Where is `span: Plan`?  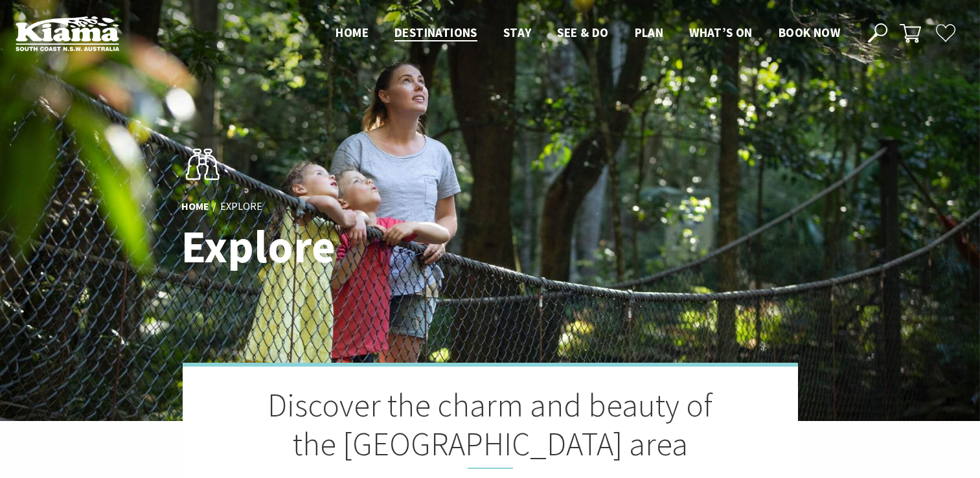 span: Plan is located at coordinates (649, 33).